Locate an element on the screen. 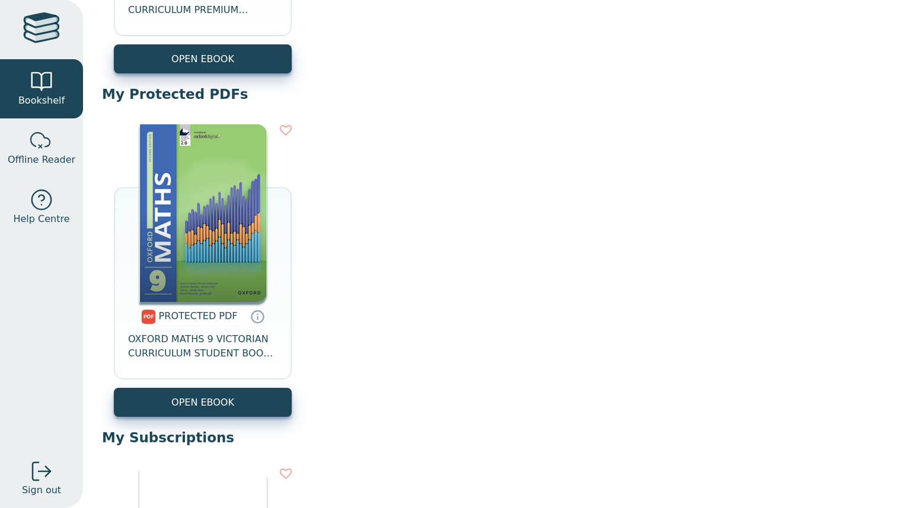 The image size is (906, 508). span: OXFORD MATHS 9 VICTORIAN CURRICULUM STUDENT BOOK DIGITAL ACCESS 2E is located at coordinates (203, 347).